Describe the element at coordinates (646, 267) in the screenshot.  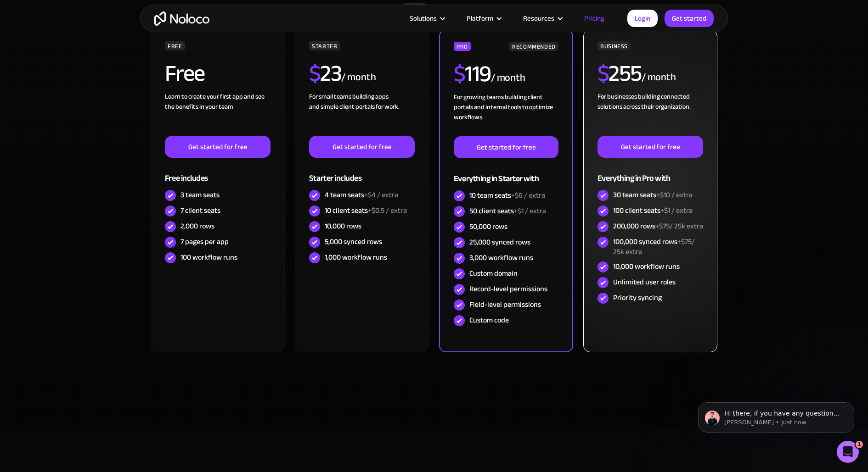
I see `div: 10,000 workflow runs` at that location.